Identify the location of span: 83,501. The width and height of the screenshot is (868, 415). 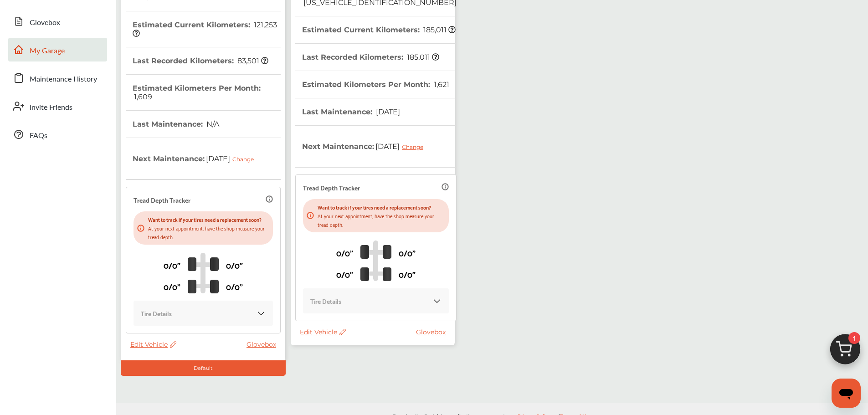
(252, 60).